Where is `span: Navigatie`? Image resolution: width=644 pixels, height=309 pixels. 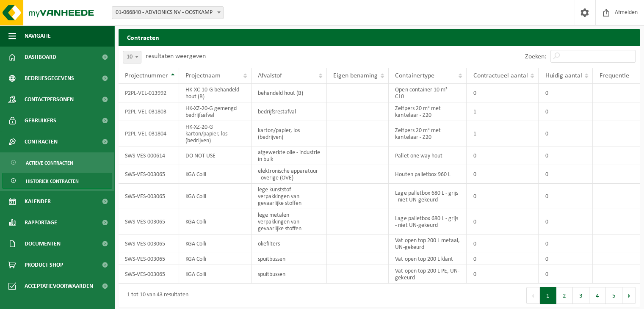
span: Navigatie is located at coordinates (38, 36).